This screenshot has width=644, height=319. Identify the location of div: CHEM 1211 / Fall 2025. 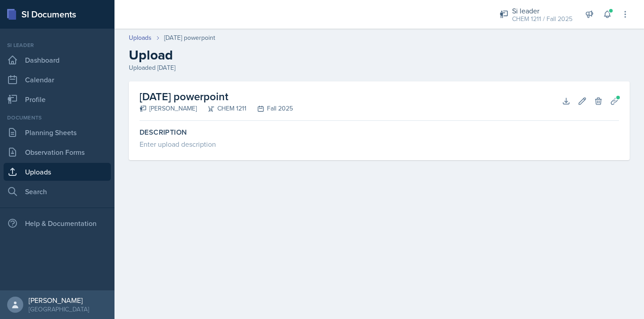
(542, 19).